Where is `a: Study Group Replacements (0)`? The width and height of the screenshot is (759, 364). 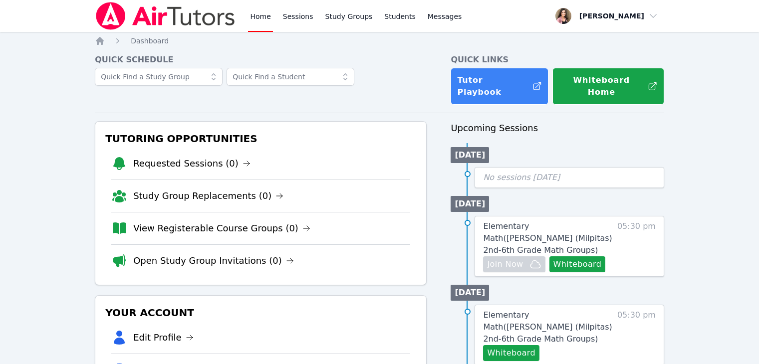
a: Study Group Replacements (0) is located at coordinates (208, 196).